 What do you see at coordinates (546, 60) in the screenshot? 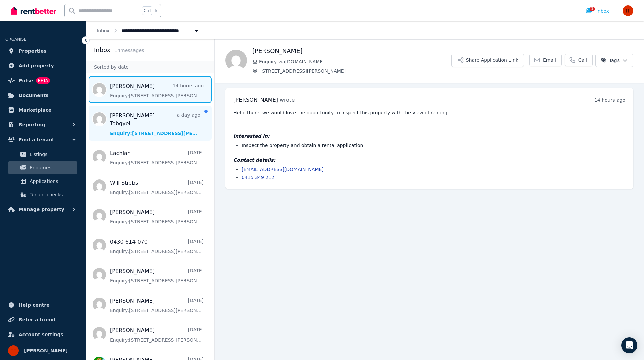
I see `a: Email` at bounding box center [546, 60].